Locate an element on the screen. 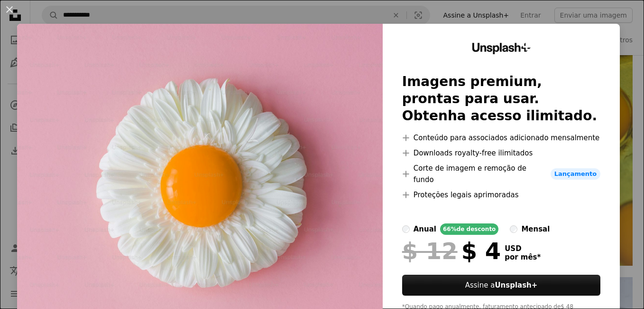 The width and height of the screenshot is (644, 309). span: por mês * is located at coordinates (523, 258).